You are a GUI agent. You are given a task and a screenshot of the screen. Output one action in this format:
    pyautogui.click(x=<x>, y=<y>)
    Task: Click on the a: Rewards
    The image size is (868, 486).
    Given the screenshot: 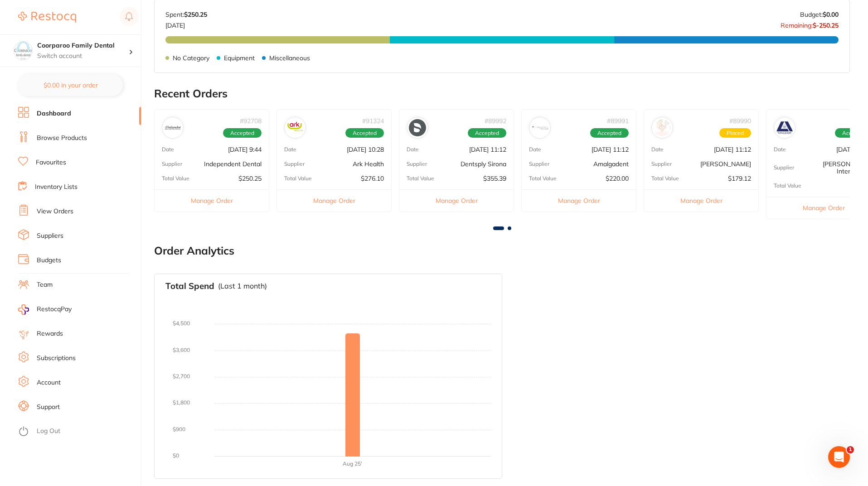 What is the action you would take?
    pyautogui.click(x=50, y=334)
    